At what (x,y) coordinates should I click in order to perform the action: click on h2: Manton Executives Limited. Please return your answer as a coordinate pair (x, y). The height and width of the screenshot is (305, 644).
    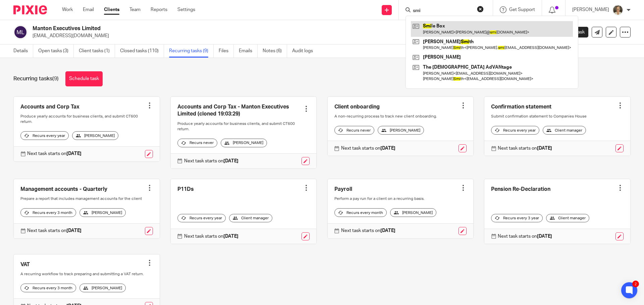
    Looking at the image, I should click on (235, 29).